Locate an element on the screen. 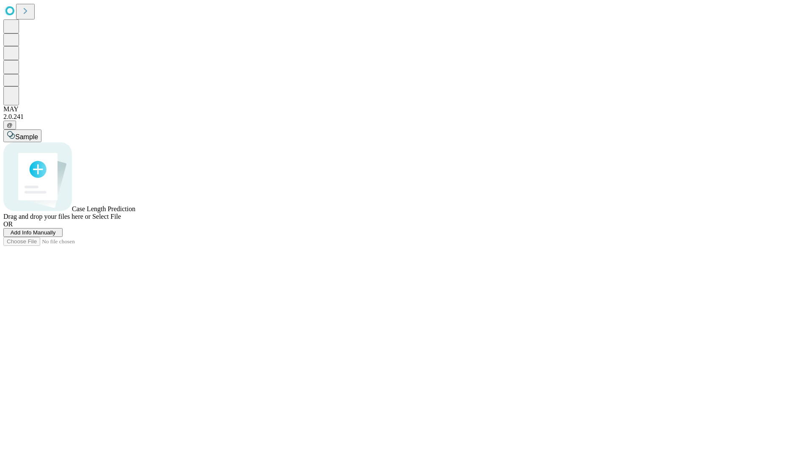 Image resolution: width=812 pixels, height=457 pixels. span: Drag and drop your files here or is located at coordinates (47, 216).